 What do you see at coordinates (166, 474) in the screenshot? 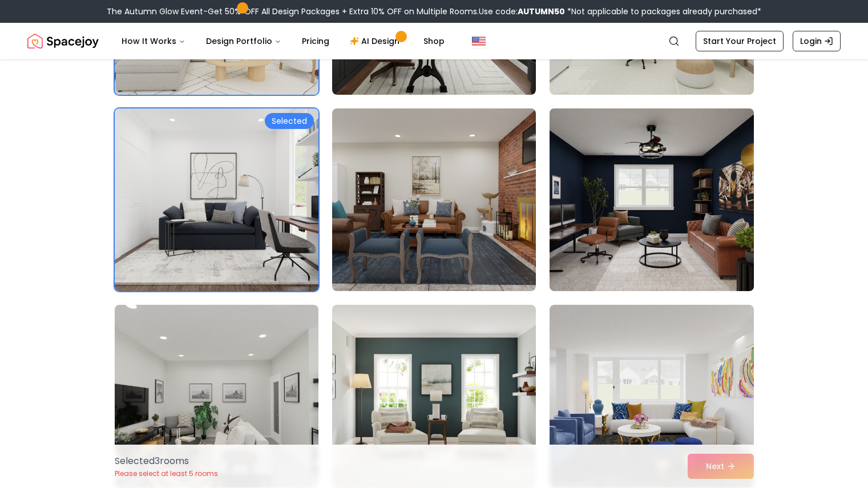
I see `p: Please select at least 5 rooms` at bounding box center [166, 474].